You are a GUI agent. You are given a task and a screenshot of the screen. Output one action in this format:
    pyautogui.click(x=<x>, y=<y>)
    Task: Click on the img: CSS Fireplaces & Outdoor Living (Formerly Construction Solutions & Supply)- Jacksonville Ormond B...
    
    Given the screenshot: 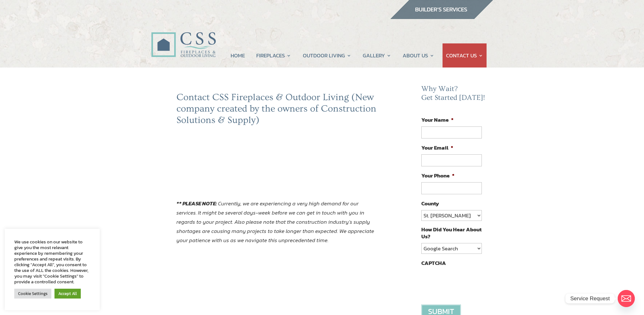 What is the action you would take?
    pyautogui.click(x=183, y=37)
    